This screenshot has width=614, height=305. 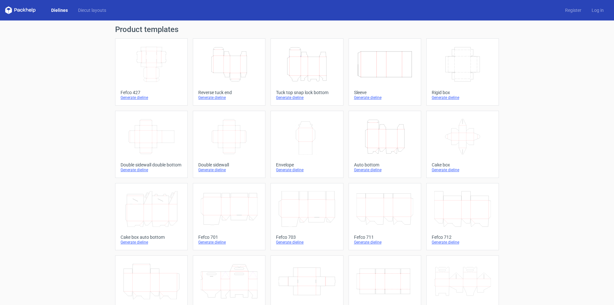 I want to click on div: Sleeve, so click(x=385, y=92).